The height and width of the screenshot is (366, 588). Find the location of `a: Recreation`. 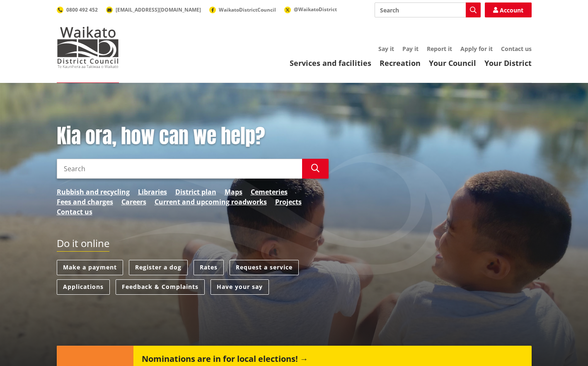

a: Recreation is located at coordinates (400, 63).